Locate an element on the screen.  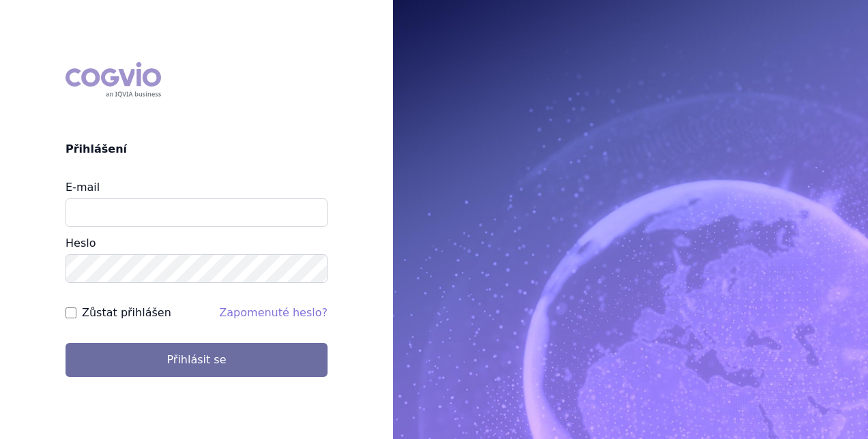
h2: Přihlášení is located at coordinates (197, 149).